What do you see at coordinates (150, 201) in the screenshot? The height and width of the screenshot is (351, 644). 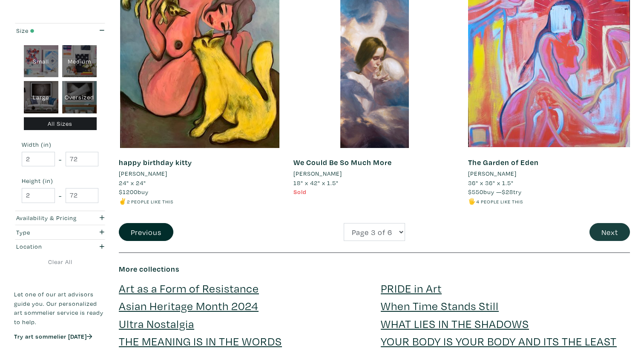 I see `small: 2 people like this` at bounding box center [150, 201].